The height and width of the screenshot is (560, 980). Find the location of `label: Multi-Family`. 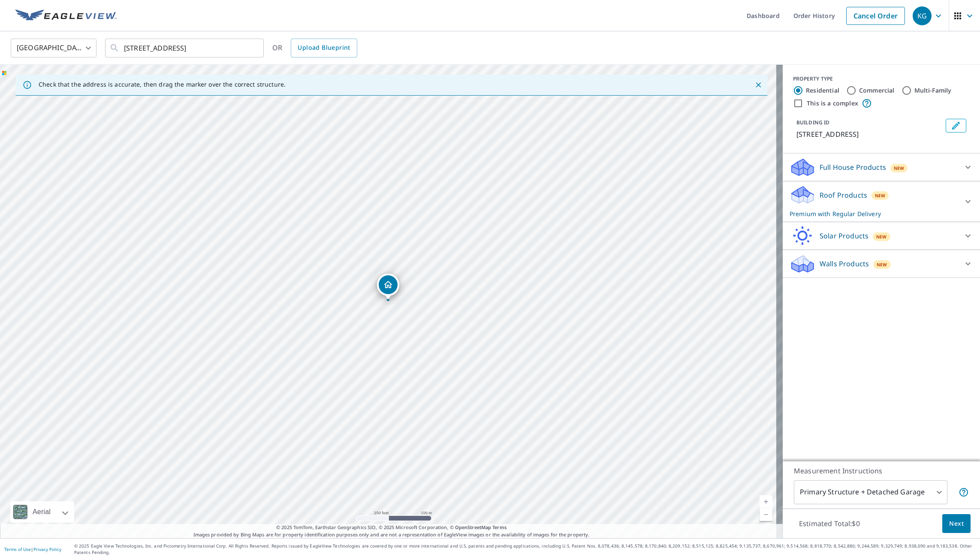

label: Multi-Family is located at coordinates (933, 90).